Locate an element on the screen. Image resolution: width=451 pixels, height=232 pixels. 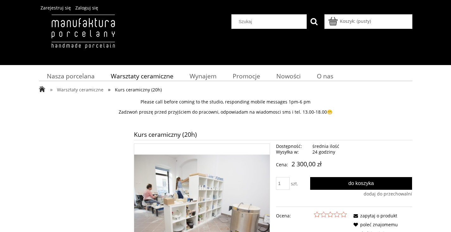
span: 24 godziny is located at coordinates (324, 151).